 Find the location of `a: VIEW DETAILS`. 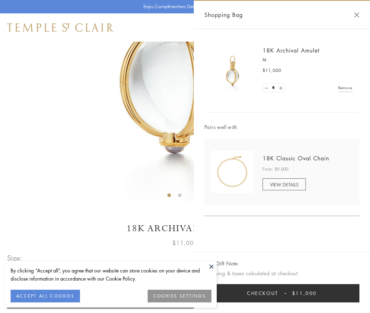

a: VIEW DETAILS is located at coordinates (284, 184).